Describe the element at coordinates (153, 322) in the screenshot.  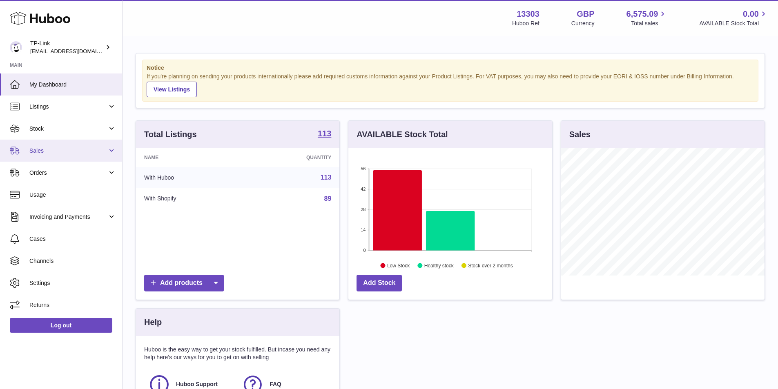
I see `h3: Help` at that location.